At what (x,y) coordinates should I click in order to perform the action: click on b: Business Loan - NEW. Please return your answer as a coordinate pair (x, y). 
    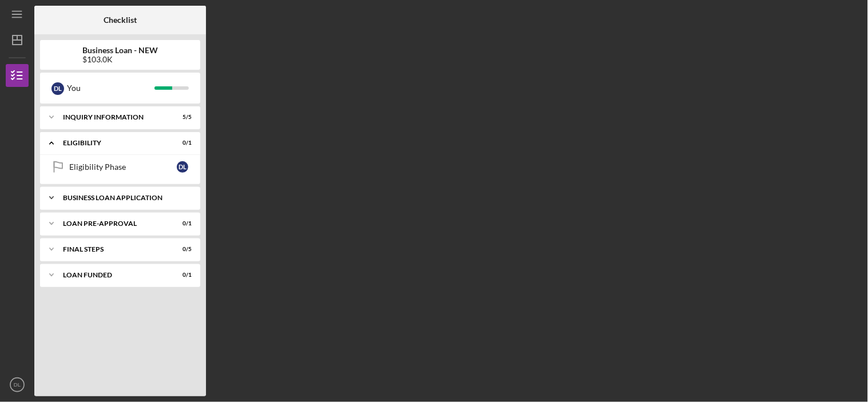
    Looking at the image, I should click on (120, 50).